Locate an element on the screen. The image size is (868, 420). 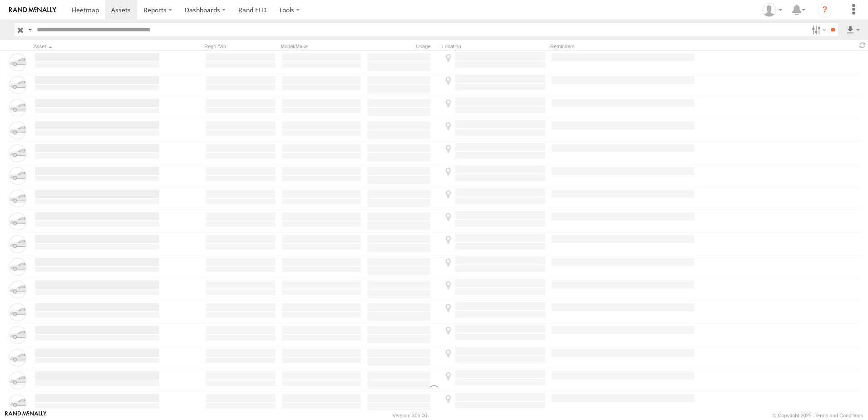
div: © Copyright 2025 - is located at coordinates (818, 415).